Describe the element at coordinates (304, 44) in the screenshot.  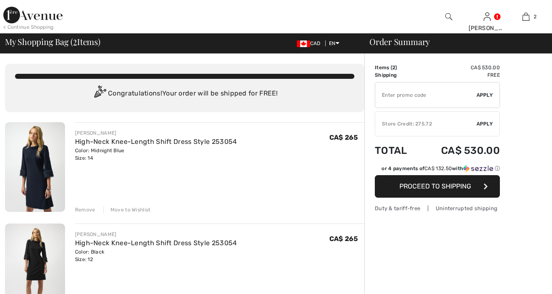
I see `img: Canadian Dollar` at that location.